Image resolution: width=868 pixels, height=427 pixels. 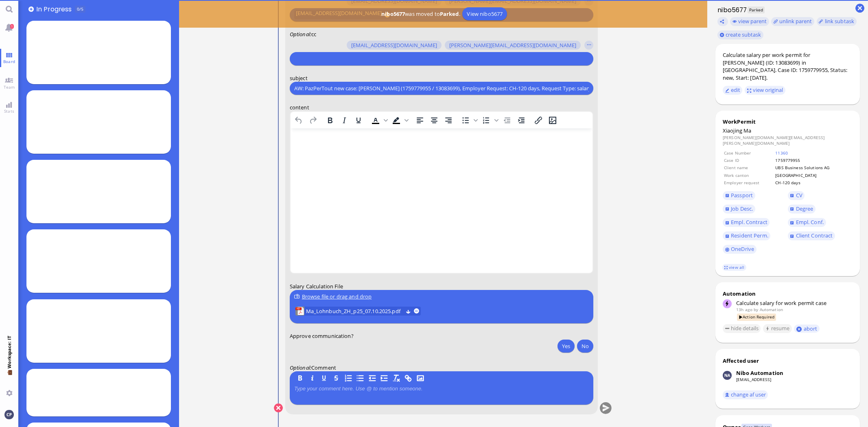 What do you see at coordinates (393, 14) in the screenshot?
I see `b: nibo5677` at bounding box center [393, 14].